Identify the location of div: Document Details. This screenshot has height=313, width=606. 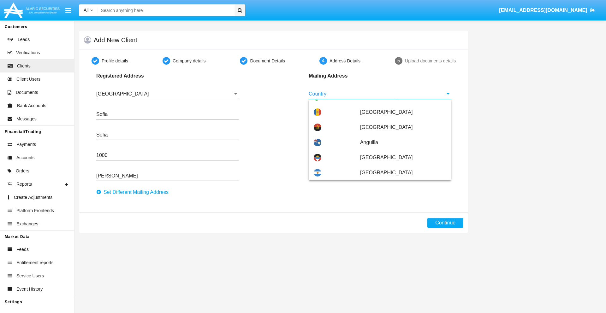
(267, 61).